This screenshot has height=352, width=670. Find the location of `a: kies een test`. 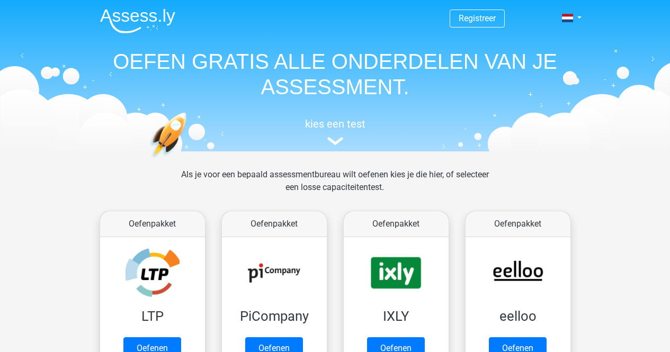

a: kies een test is located at coordinates (335, 131).